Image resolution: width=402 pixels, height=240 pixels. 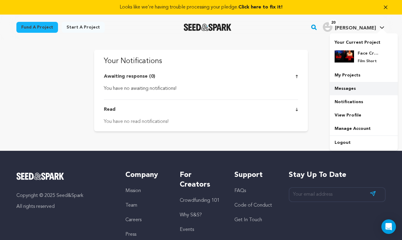 I want to click on a: Manage Account, so click(x=363, y=129).